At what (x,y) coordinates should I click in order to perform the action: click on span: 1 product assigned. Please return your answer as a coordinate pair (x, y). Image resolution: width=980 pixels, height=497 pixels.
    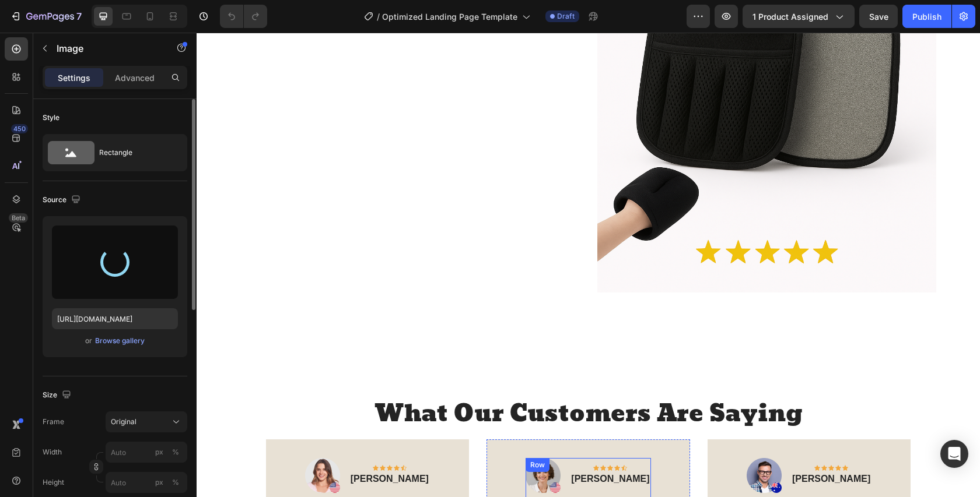
    Looking at the image, I should click on (791, 17).